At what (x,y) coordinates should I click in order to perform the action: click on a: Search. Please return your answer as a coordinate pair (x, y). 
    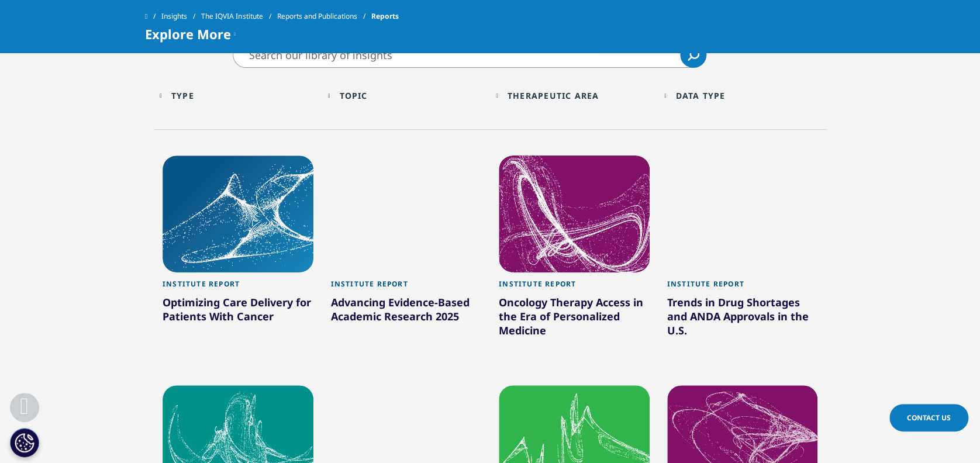
    Looking at the image, I should click on (693, 54).